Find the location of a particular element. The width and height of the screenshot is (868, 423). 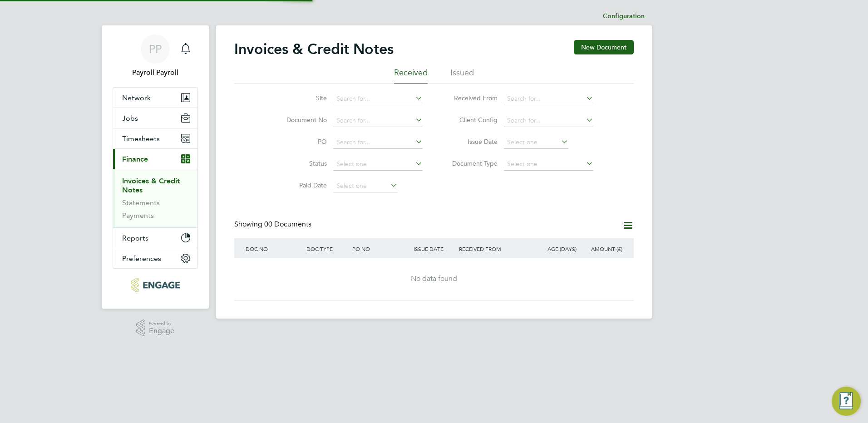

span: Preferences is located at coordinates (142, 258).